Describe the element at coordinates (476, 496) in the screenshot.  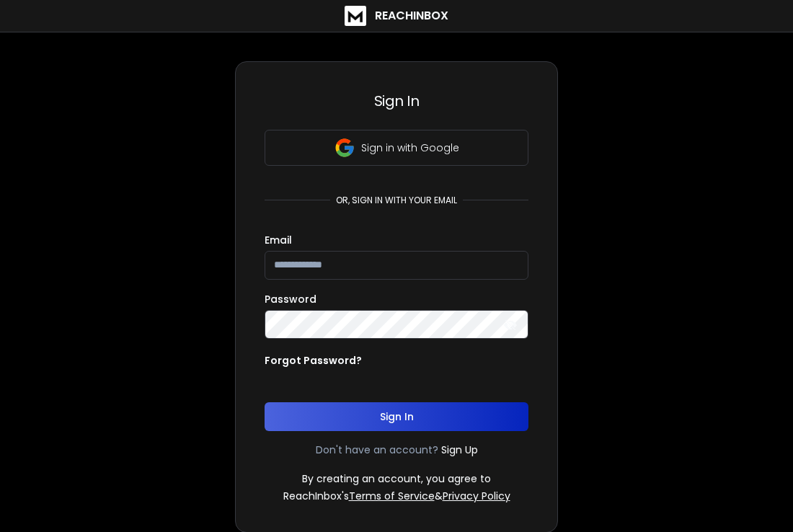
I see `span: Privacy Policy` at that location.